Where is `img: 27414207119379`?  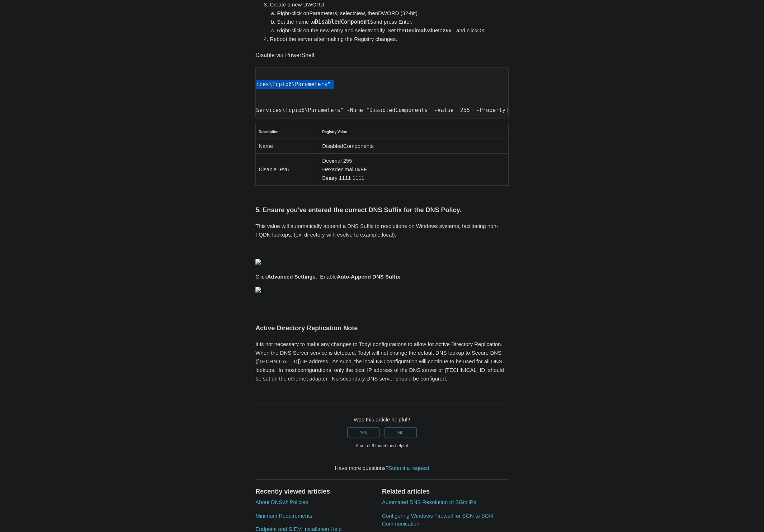
img: 27414207119379 is located at coordinates (259, 261).